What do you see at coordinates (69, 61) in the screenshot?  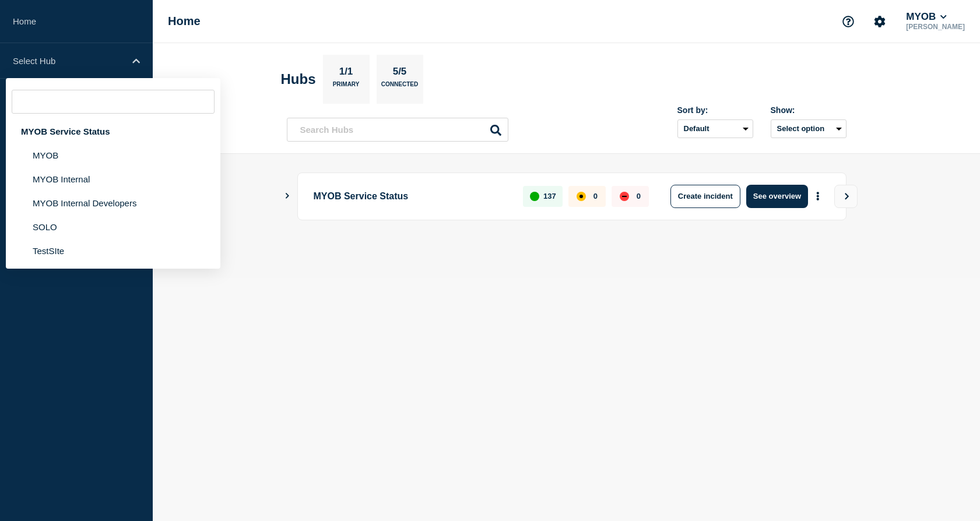 I see `p: Select Hub` at bounding box center [69, 61].